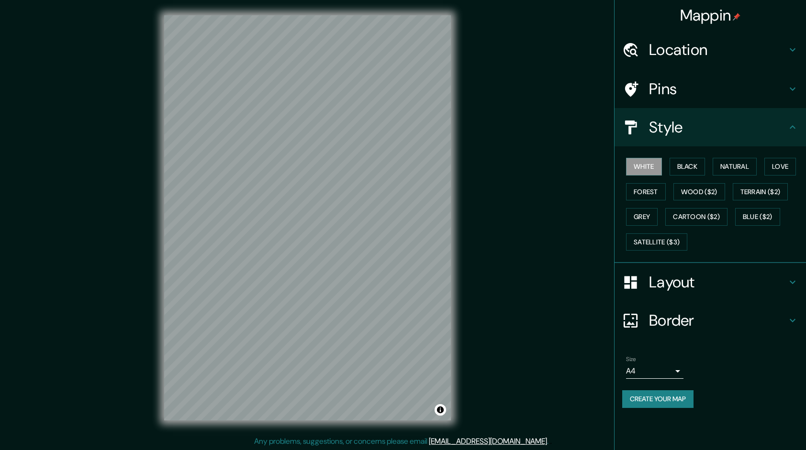 This screenshot has width=806, height=450. I want to click on h4: Location, so click(718, 50).